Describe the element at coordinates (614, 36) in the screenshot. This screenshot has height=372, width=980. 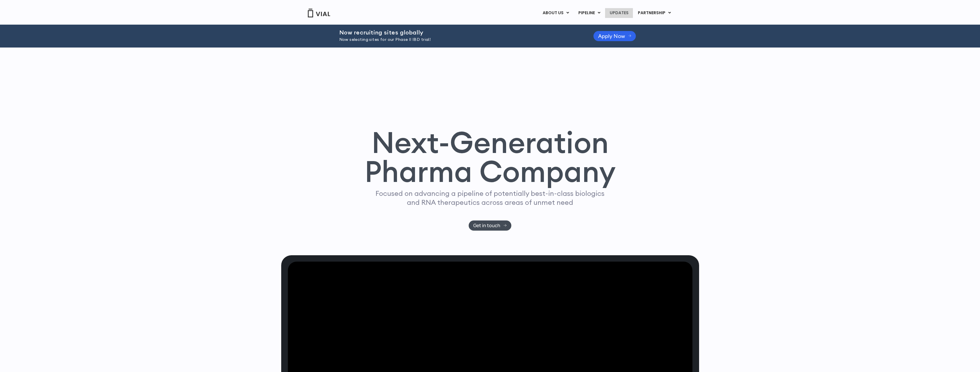
I see `a: Apply Now` at that location.